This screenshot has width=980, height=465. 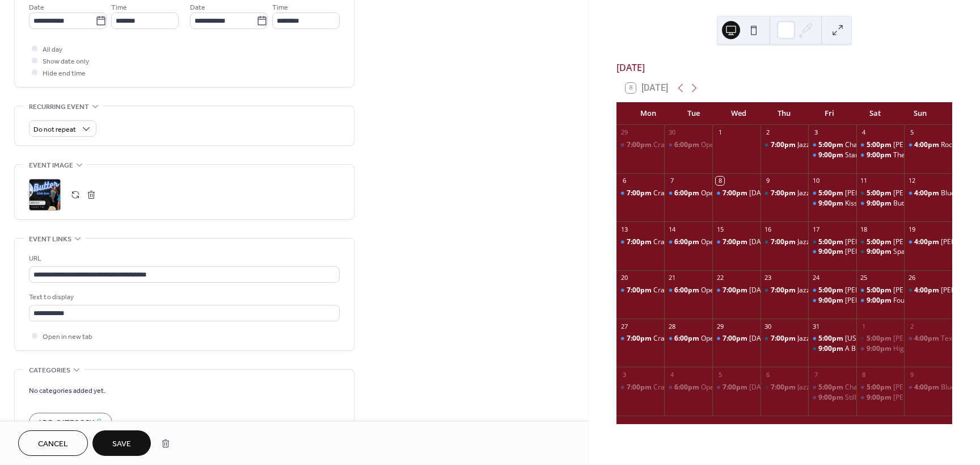 I want to click on div: 30, so click(x=768, y=326).